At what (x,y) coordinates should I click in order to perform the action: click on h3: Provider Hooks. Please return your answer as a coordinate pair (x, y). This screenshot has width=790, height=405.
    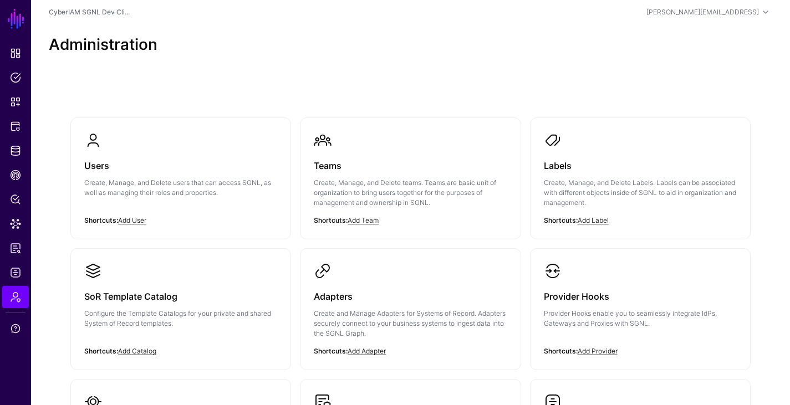
    Looking at the image, I should click on (640, 297).